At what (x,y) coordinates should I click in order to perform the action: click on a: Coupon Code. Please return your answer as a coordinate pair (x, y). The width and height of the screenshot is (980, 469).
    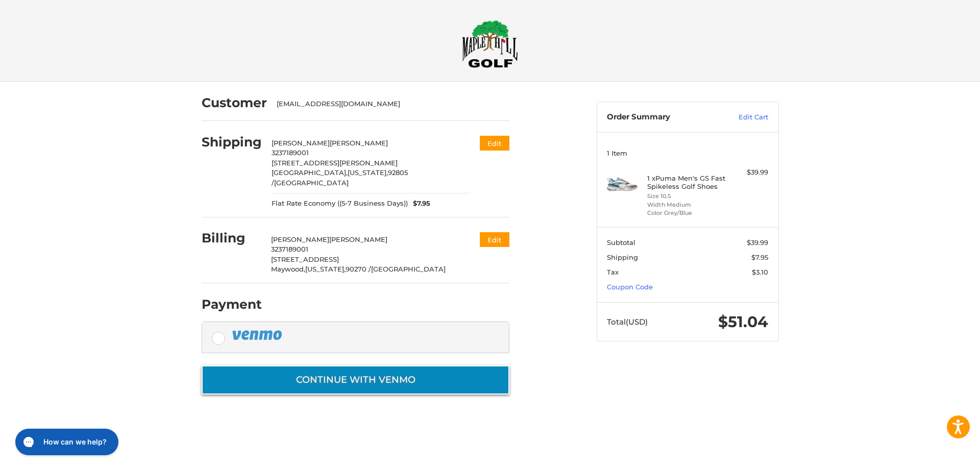
    Looking at the image, I should click on (629, 286).